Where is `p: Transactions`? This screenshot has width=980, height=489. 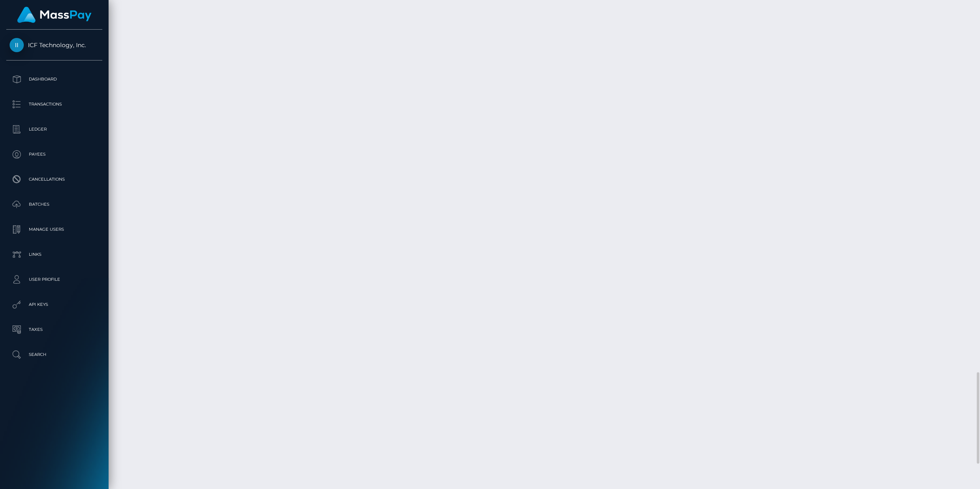
p: Transactions is located at coordinates (54, 104).